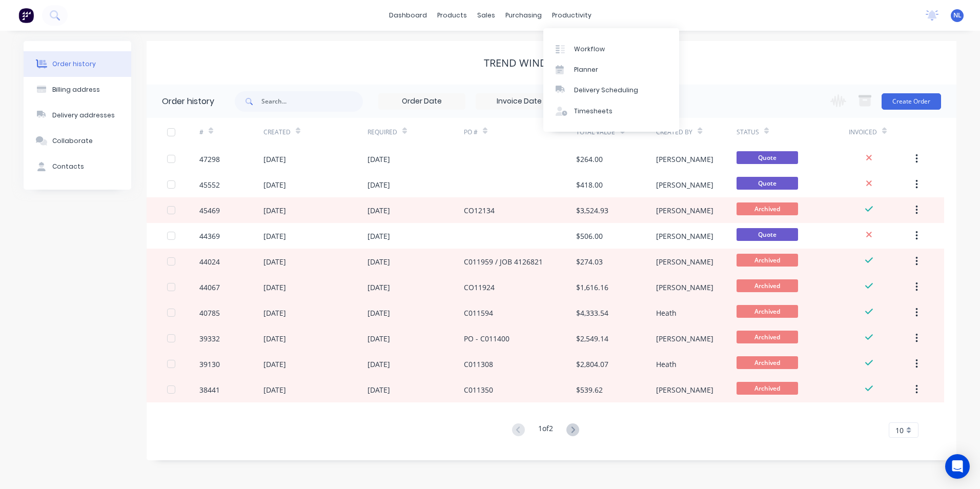  What do you see at coordinates (545, 430) in the screenshot?
I see `div: 1 of 2` at bounding box center [545, 430].